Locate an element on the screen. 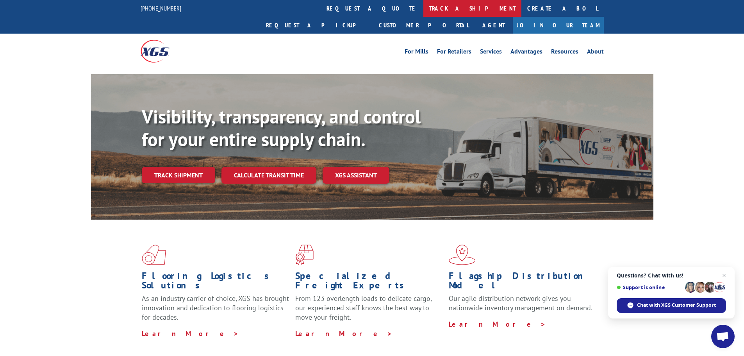 The height and width of the screenshot is (356, 744). a: Track shipment is located at coordinates (178, 175).